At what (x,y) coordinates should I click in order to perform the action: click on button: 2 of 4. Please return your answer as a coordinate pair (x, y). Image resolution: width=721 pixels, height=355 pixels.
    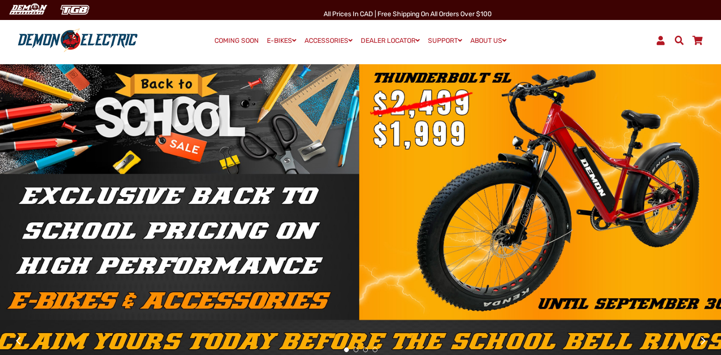
    Looking at the image, I should click on (356, 350).